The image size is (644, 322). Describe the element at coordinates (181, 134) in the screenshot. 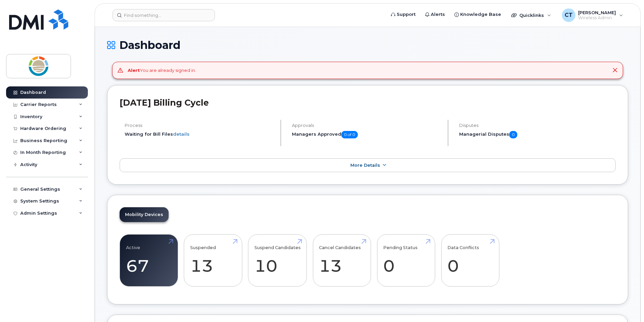

I see `a: details` at that location.